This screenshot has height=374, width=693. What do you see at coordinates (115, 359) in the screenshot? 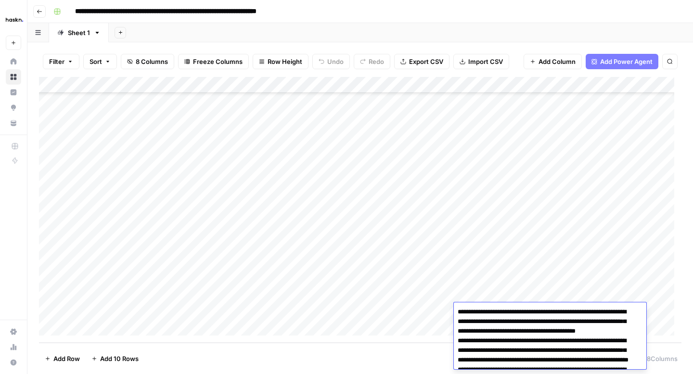
I see `button: Add 10 Rows` at bounding box center [115, 359].